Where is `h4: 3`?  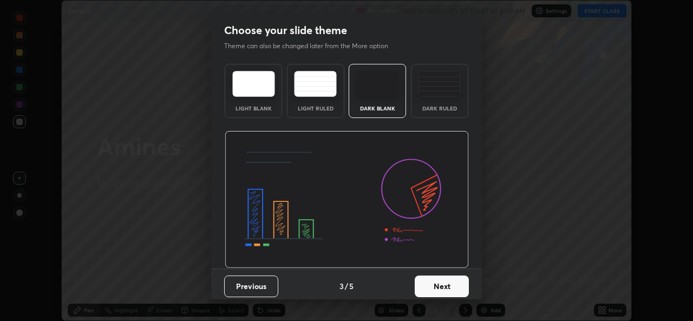 h4: 3 is located at coordinates (341, 286).